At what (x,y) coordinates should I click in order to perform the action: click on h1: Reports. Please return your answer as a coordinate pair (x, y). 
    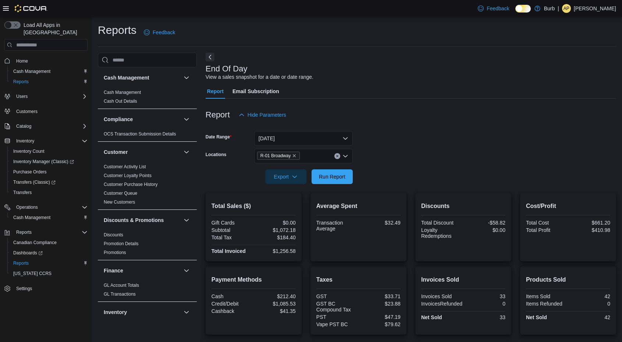
    Looking at the image, I should click on (117, 30).